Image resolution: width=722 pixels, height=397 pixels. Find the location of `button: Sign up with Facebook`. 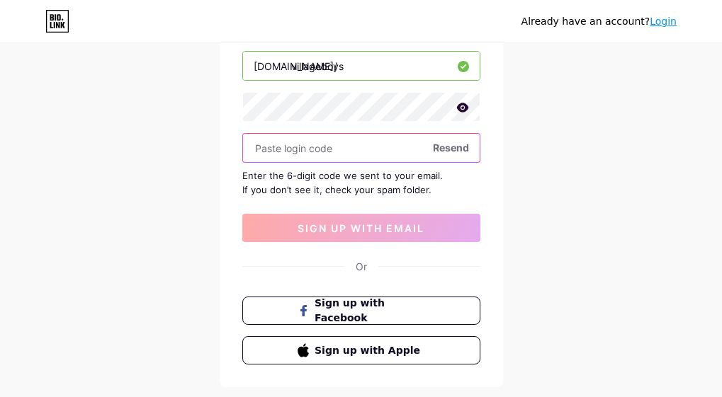

button: Sign up with Facebook is located at coordinates (361, 311).